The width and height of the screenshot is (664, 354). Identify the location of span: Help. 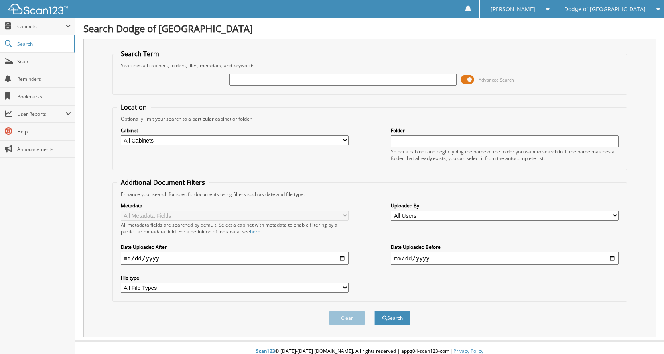
(44, 132).